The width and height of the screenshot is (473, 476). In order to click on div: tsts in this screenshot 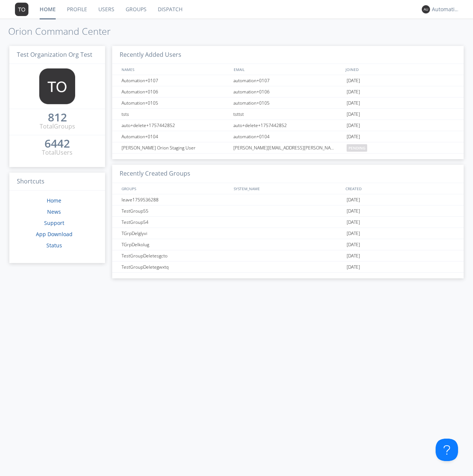, I will do `click(175, 114)`.